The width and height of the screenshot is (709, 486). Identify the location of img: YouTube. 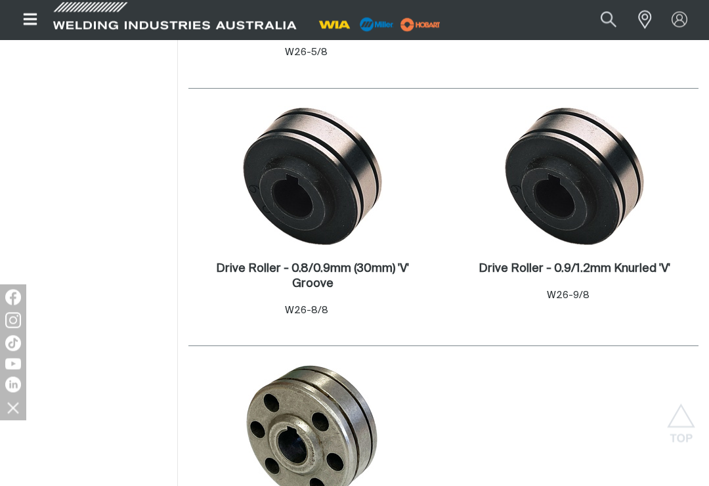
(13, 364).